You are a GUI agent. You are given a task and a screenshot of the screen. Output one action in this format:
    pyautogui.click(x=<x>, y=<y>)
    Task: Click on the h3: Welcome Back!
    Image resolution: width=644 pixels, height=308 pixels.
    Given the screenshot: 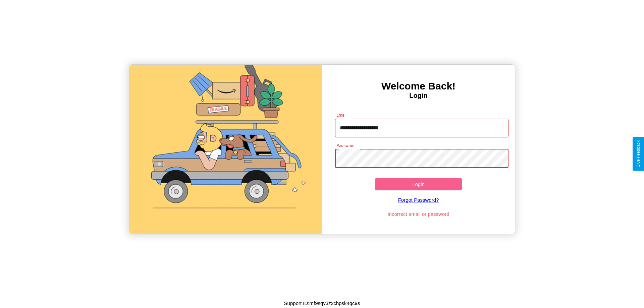 What is the action you would take?
    pyautogui.click(x=419, y=86)
    